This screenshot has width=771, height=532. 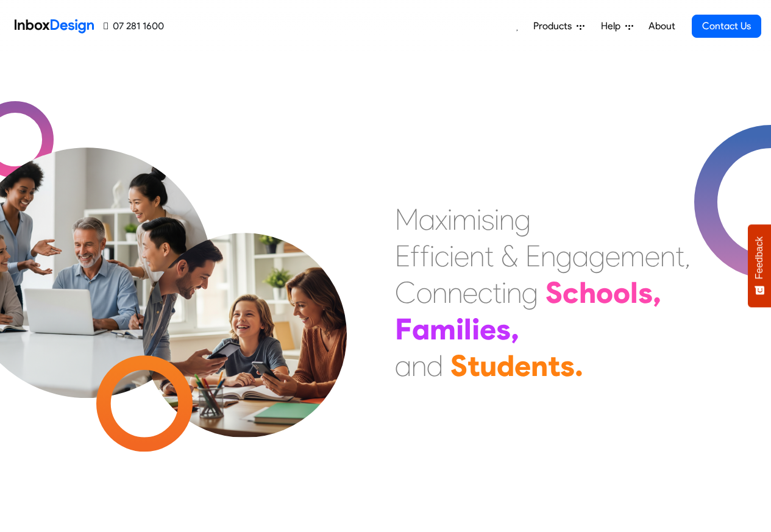 I want to click on button: Feedback - Show survey, so click(x=760, y=266).